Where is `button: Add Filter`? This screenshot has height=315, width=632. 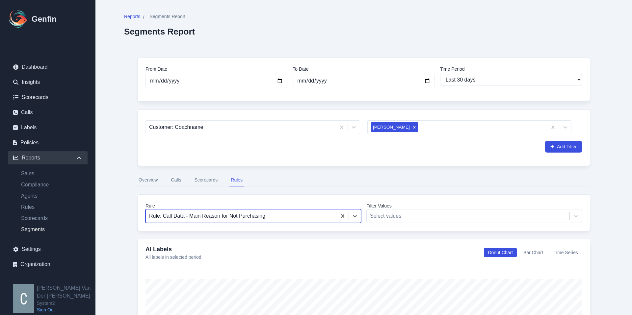 button: Add Filter is located at coordinates (563, 147).